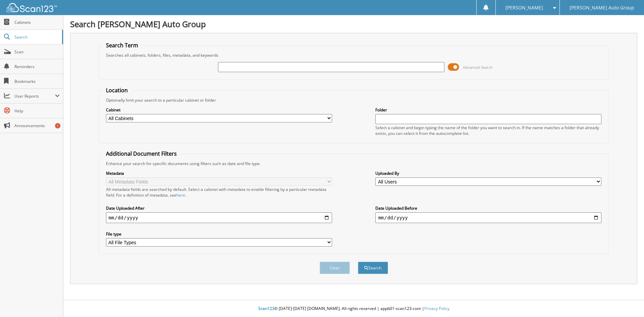 Image resolution: width=644 pixels, height=317 pixels. Describe the element at coordinates (141, 154) in the screenshot. I see `legend: Additional Document Filters` at that location.